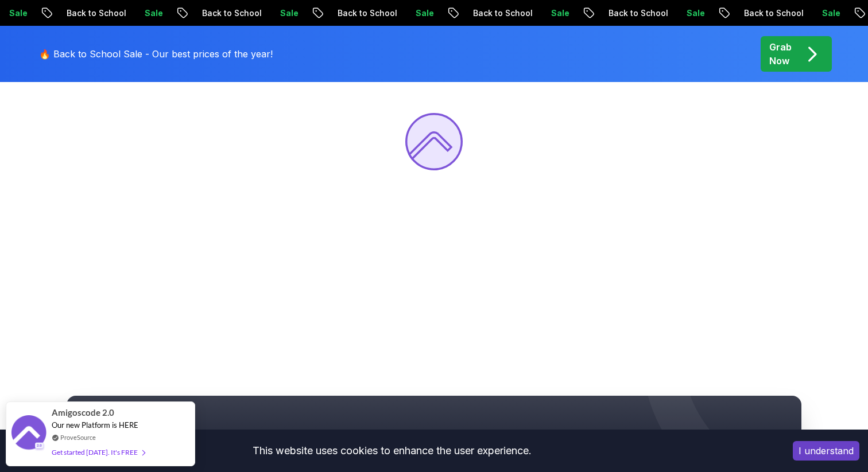 The height and width of the screenshot is (472, 868). I want to click on div: This website uses cookies to enhance the user experience., so click(392, 451).